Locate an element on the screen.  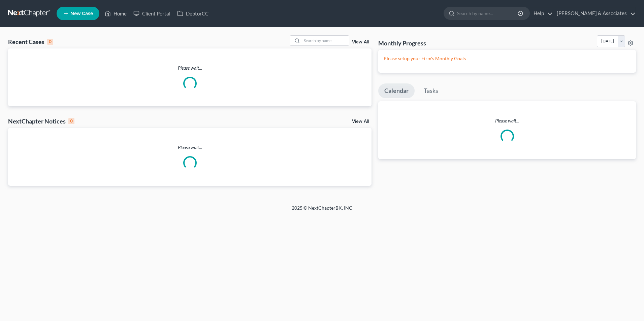
div: Recent Cases is located at coordinates (31, 42).